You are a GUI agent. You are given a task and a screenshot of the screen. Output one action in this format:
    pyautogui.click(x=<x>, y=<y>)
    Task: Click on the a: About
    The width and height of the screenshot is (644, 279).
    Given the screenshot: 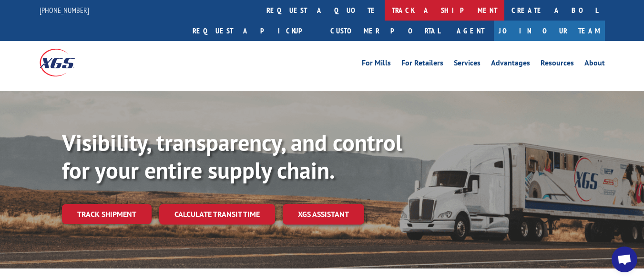 What is the action you would take?
    pyautogui.click(x=595, y=64)
    